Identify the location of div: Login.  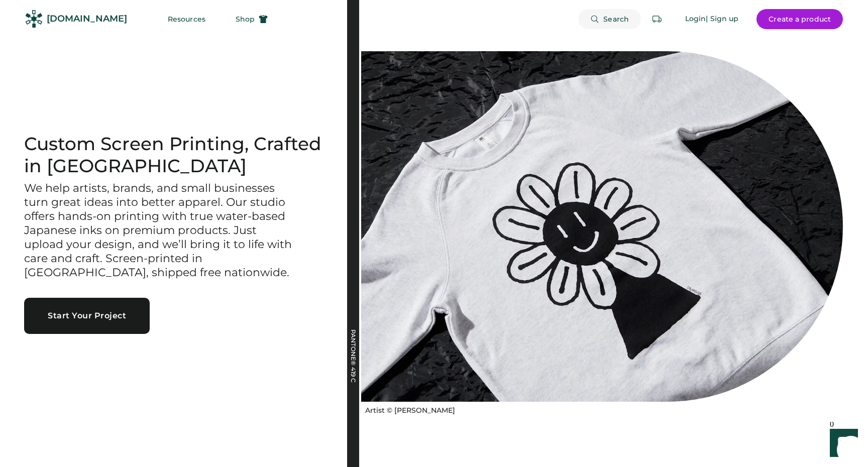
(696, 19).